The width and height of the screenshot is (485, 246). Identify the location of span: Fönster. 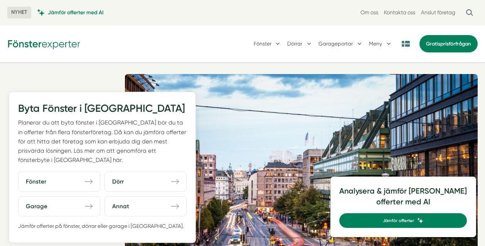
(36, 182).